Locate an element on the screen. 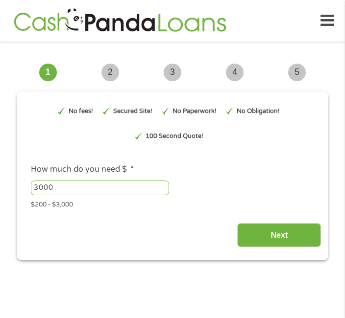 The height and width of the screenshot is (318, 345). p: No fees! is located at coordinates (81, 111).